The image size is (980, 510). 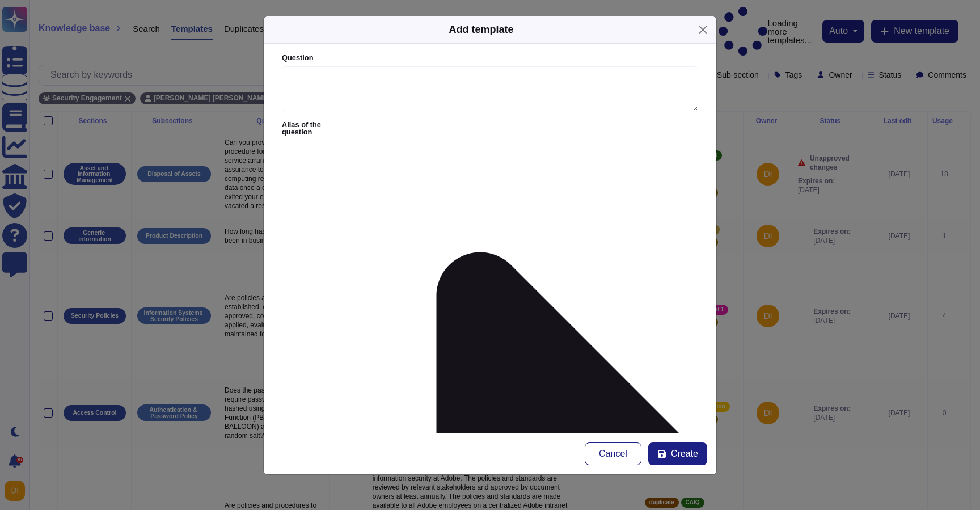 I want to click on label: Question, so click(x=490, y=58).